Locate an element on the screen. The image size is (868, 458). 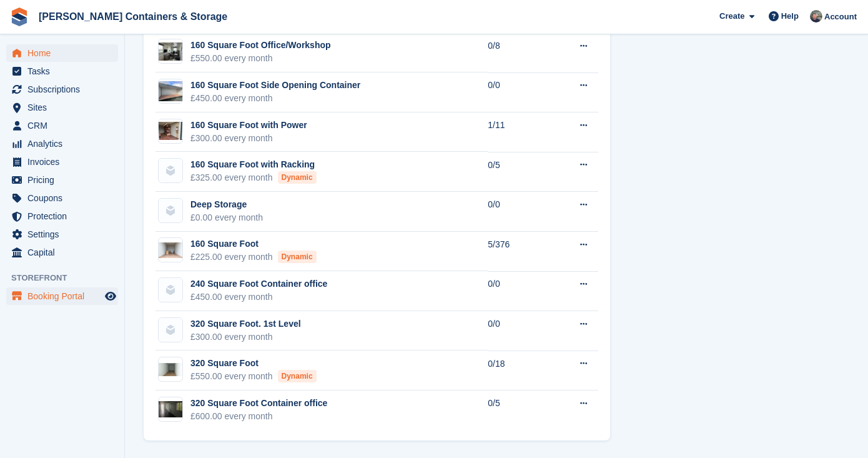
img: 40ft-office-conversion-outside-off-the-shelf-inside-2jpg.jpg is located at coordinates (171, 409).